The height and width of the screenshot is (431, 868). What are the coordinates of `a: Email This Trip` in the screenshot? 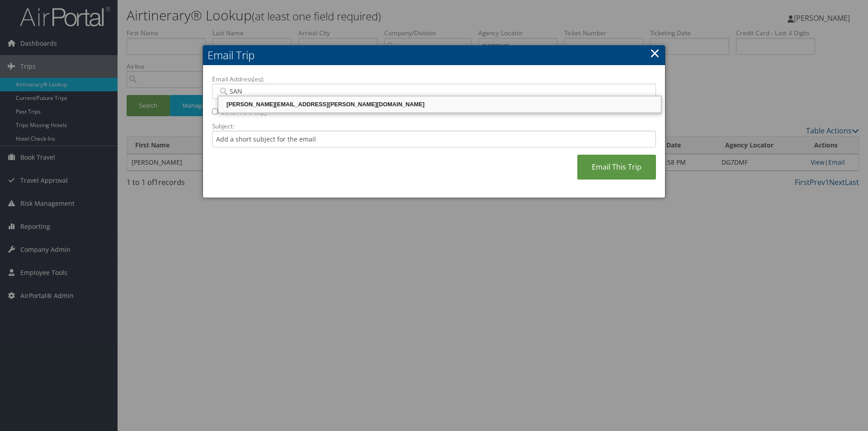 It's located at (616, 167).